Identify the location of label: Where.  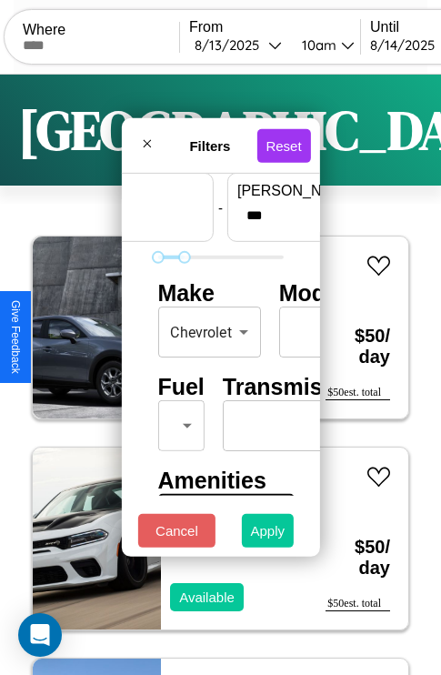
(101, 30).